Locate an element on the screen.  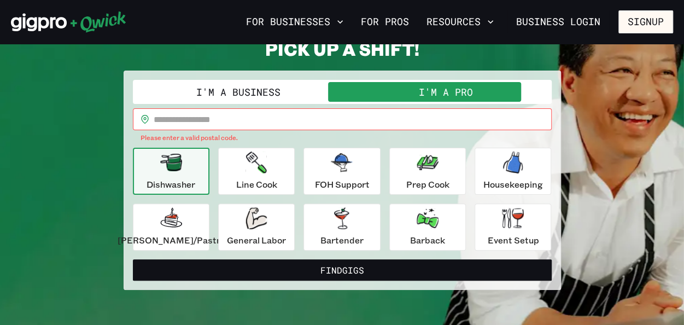
button: FOH Support is located at coordinates (342, 171).